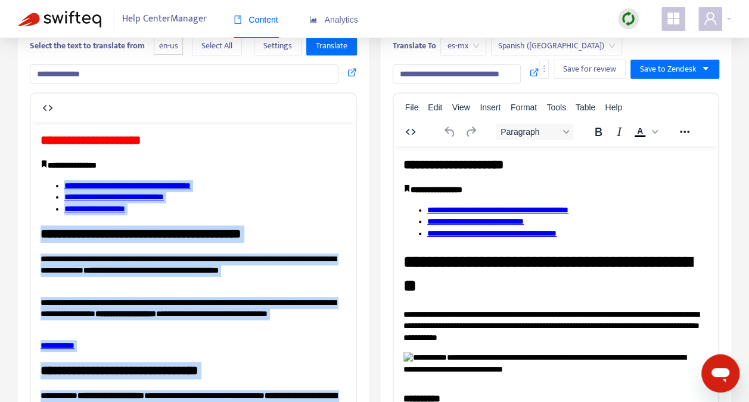  I want to click on span: en-us, so click(168, 45).